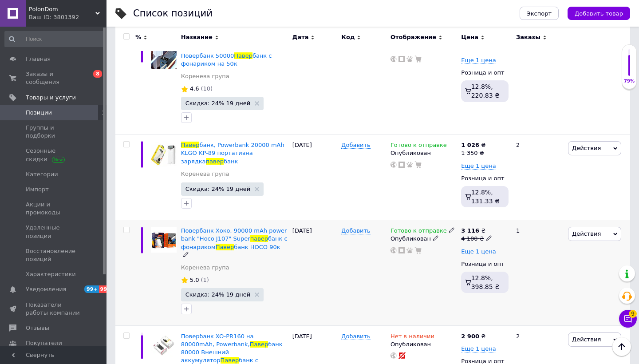 This screenshot has width=639, height=364. What do you see at coordinates (539, 13) in the screenshot?
I see `button: Экспорт` at bounding box center [539, 13].